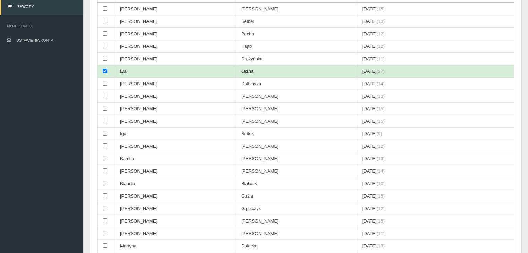 The height and width of the screenshot is (253, 528). I want to click on span: Ustawienia konta, so click(35, 40).